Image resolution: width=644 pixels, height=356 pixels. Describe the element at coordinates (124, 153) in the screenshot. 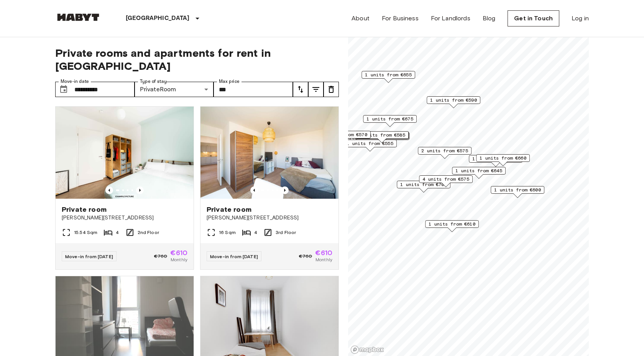

I see `img: Marketing picture of unit DE-01-09-008-02Q` at that location.